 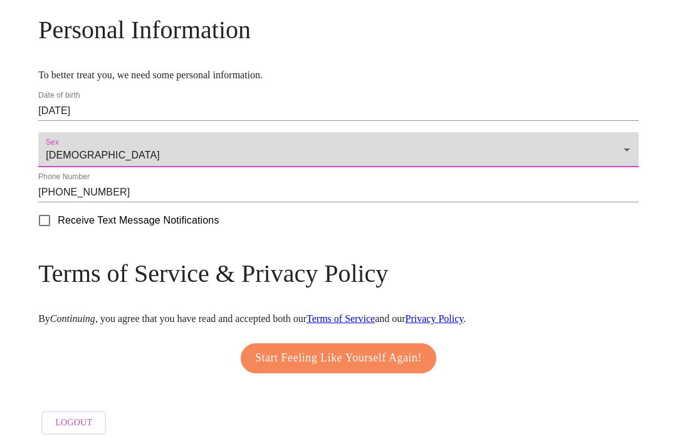 I want to click on label: Phone Number, so click(x=64, y=177).